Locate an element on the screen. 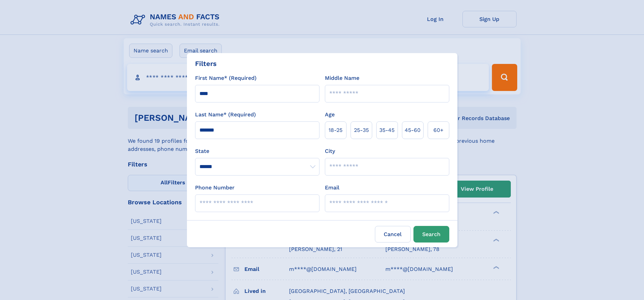 The image size is (644, 300). span: 45‑60 is located at coordinates (412, 130).